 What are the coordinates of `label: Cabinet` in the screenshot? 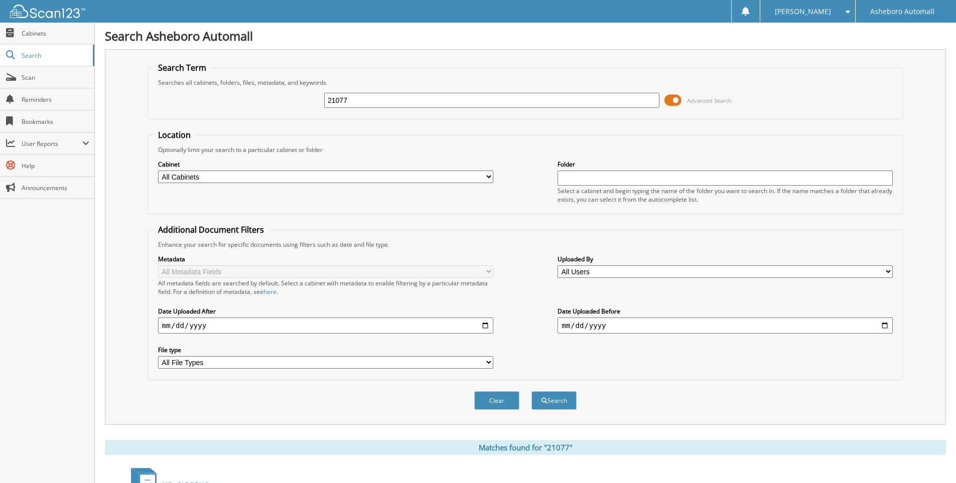 It's located at (326, 164).